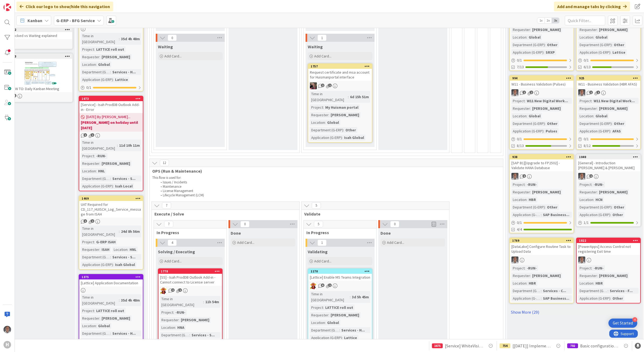  Describe the element at coordinates (41, 33) in the screenshot. I see `div: 892Blocked vs Waiting explained` at that location.